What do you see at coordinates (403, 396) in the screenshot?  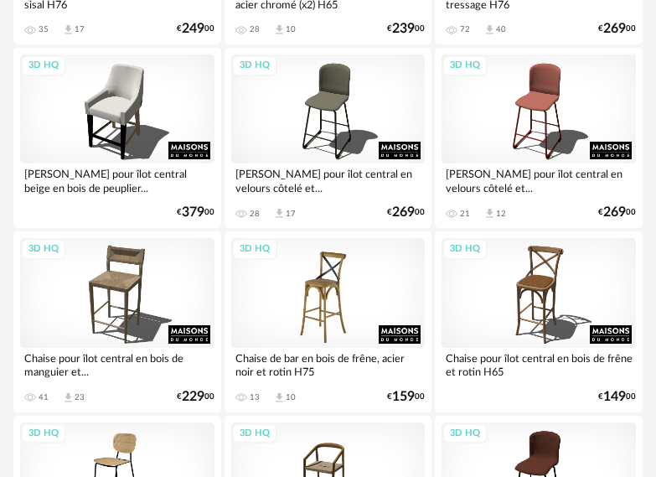 I see `span: 159` at bounding box center [403, 396].